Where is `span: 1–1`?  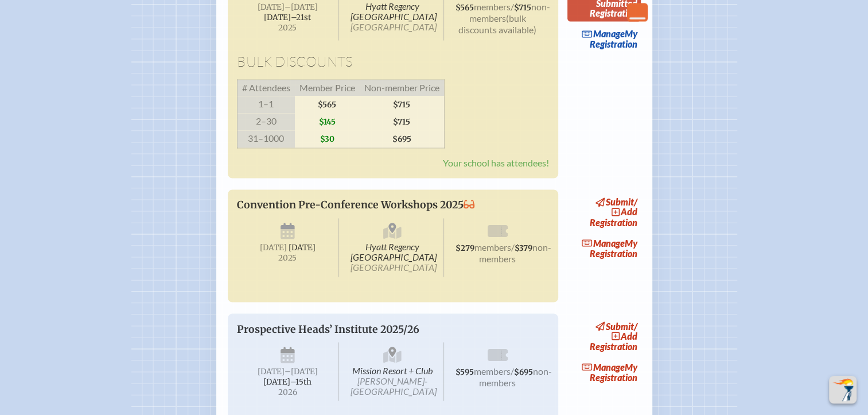 span: 1–1 is located at coordinates (265, 104).